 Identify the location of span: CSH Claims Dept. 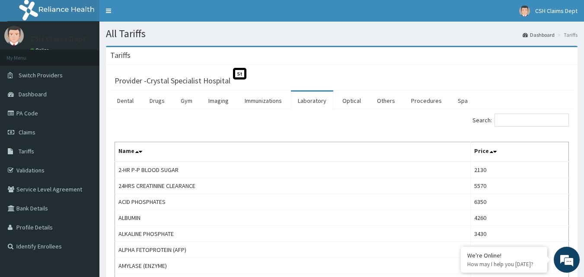
(556, 11).